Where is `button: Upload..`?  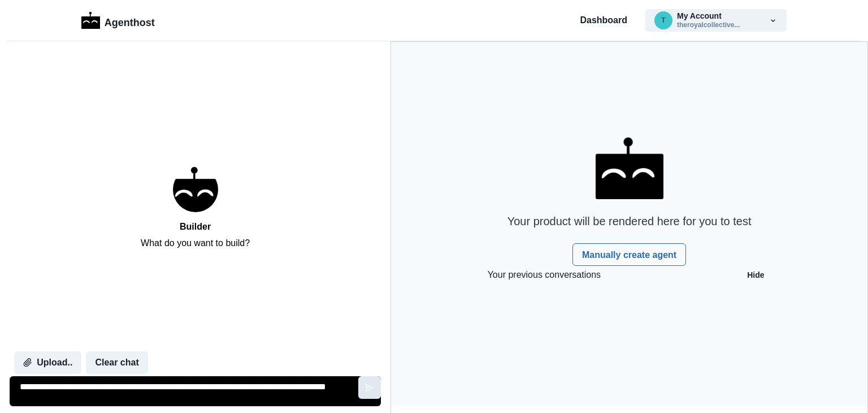 button: Upload.. is located at coordinates (47, 362).